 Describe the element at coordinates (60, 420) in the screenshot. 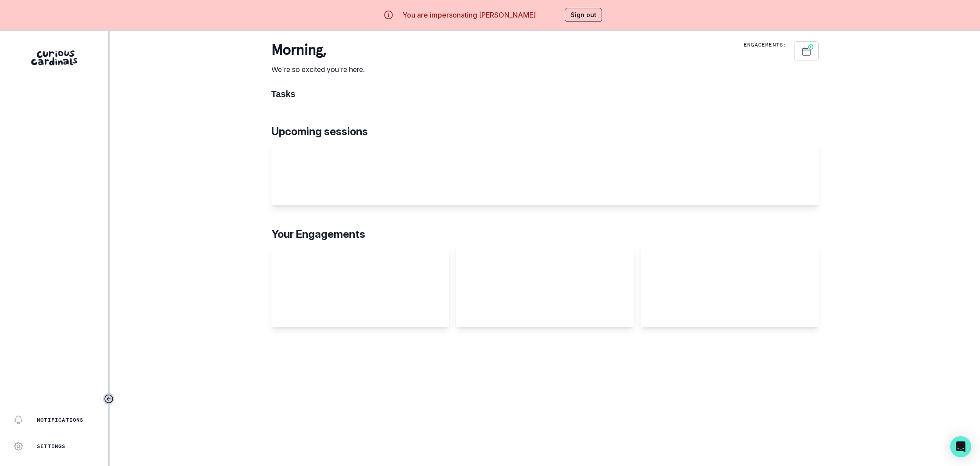

I see `p: Notifications` at that location.